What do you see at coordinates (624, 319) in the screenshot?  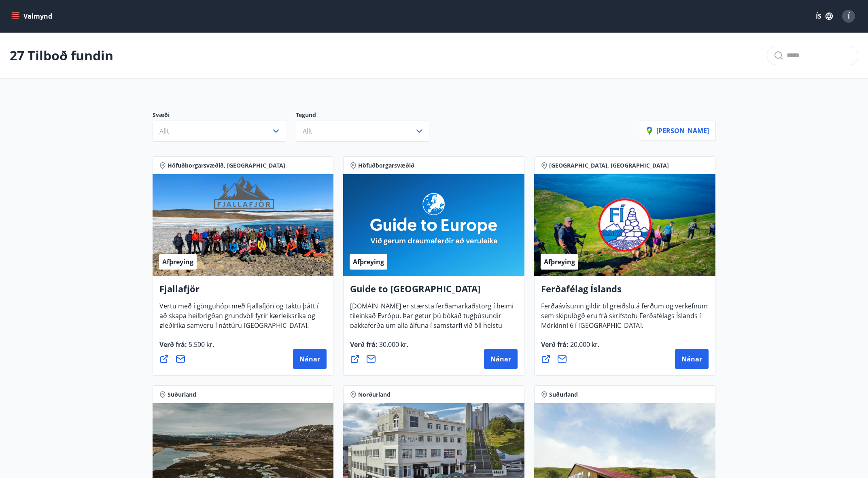 I see `span: Ferðaávísunin gildir til greiðslu á ferðum og verkefnum sem skipulögð eru frá skrifstofu Ferðafél...` at bounding box center [624, 319].